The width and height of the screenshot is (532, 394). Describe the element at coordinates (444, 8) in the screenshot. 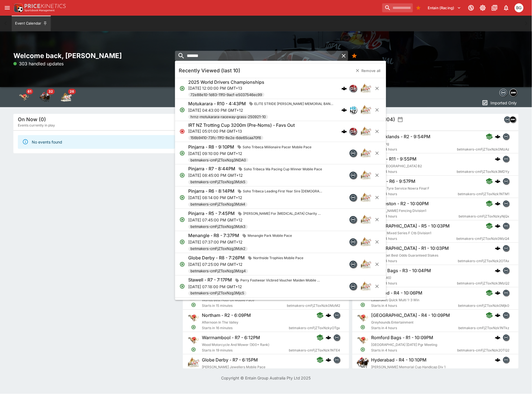

I see `button: Select Tenant` at that location.